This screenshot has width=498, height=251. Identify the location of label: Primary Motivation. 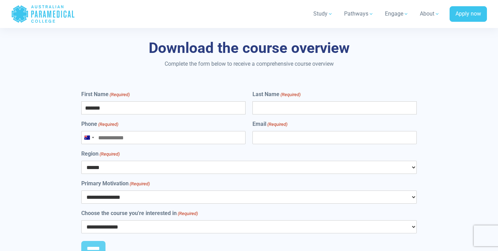
(116, 184).